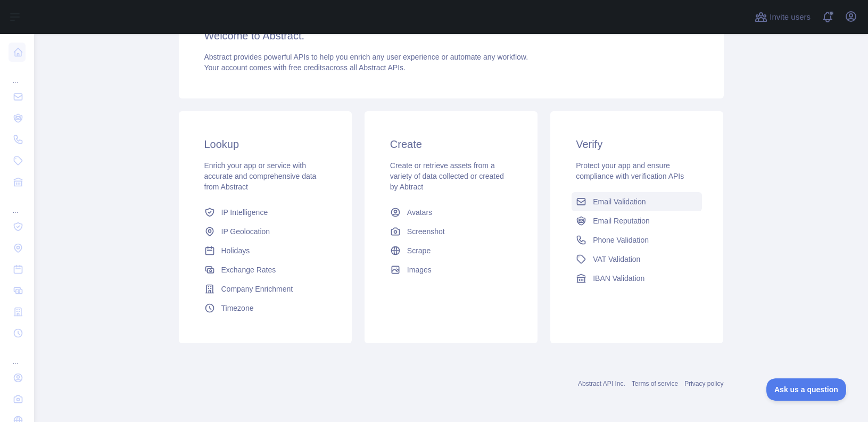 The width and height of the screenshot is (868, 422). What do you see at coordinates (237, 308) in the screenshot?
I see `span: Timezone` at bounding box center [237, 308].